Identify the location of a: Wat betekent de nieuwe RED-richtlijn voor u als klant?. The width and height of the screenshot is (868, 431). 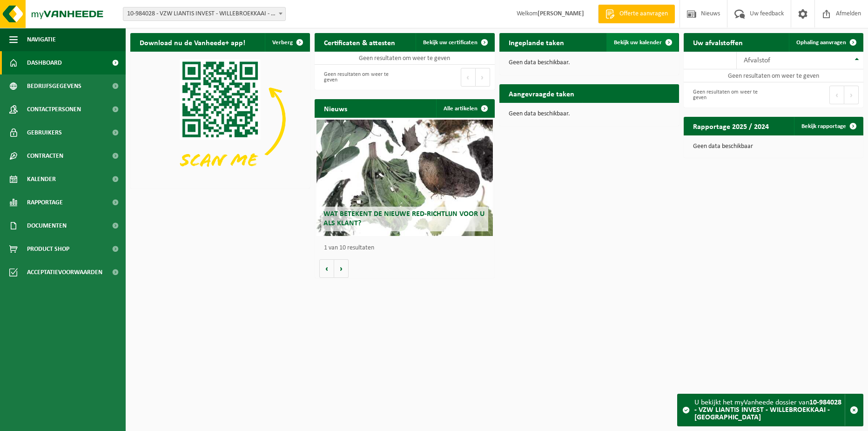
(405, 178).